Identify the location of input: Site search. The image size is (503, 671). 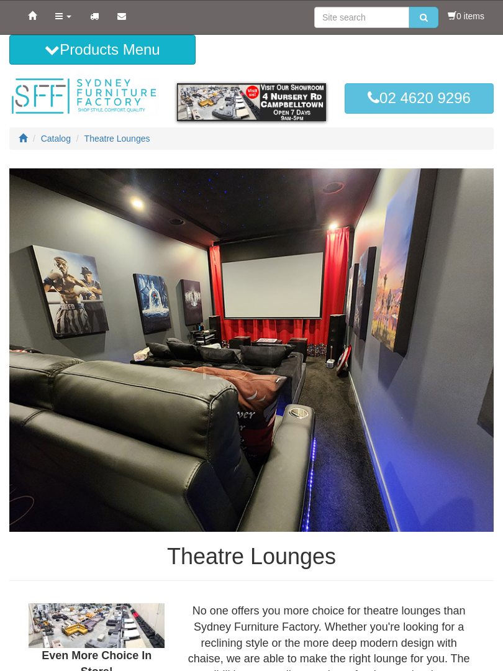
(362, 17).